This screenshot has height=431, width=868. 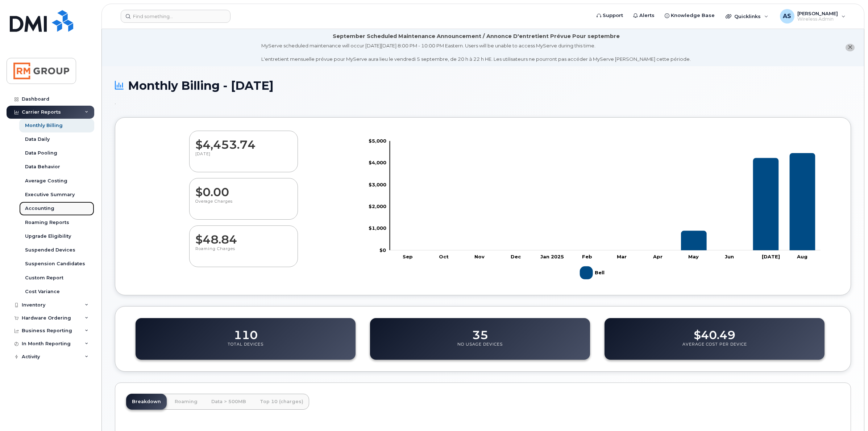 I want to click on tspan: Mar, so click(x=622, y=257).